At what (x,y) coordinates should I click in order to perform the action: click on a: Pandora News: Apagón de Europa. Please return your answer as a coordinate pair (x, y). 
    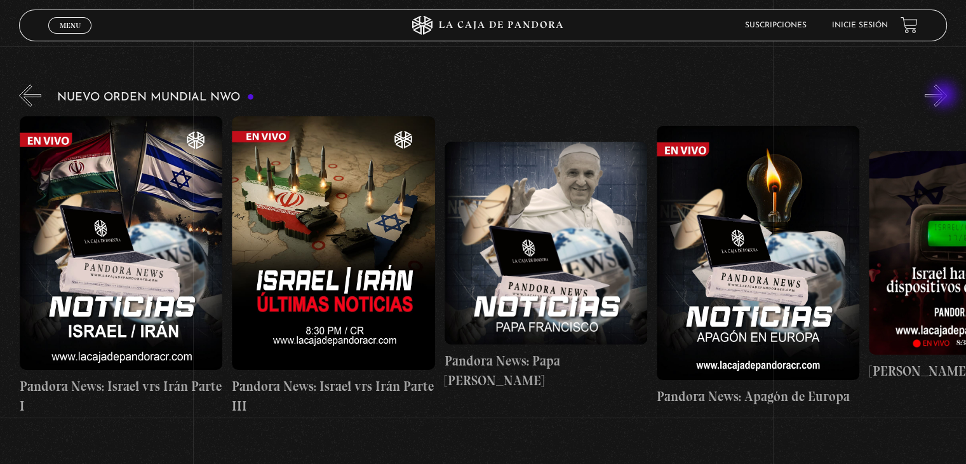
    Looking at the image, I should click on (758, 266).